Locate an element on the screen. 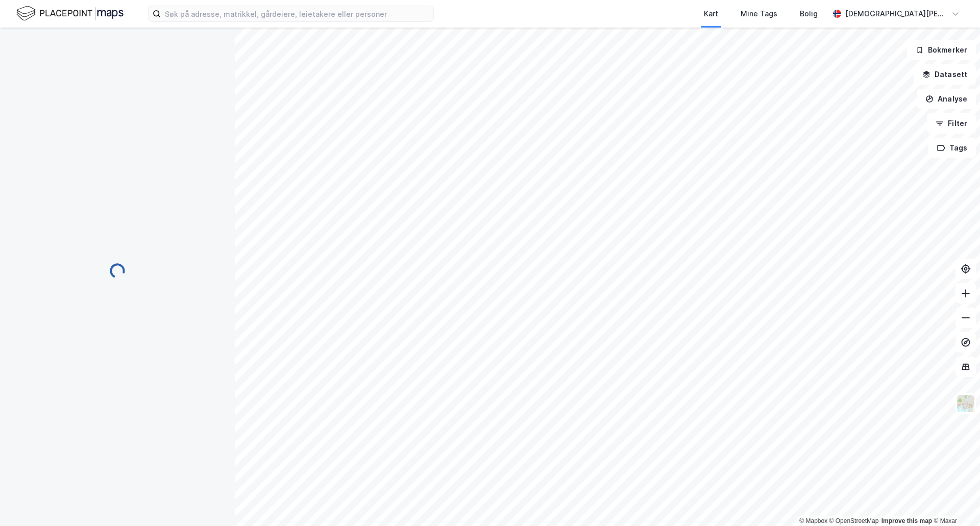 This screenshot has width=980, height=526. button: Datasett is located at coordinates (944, 74).